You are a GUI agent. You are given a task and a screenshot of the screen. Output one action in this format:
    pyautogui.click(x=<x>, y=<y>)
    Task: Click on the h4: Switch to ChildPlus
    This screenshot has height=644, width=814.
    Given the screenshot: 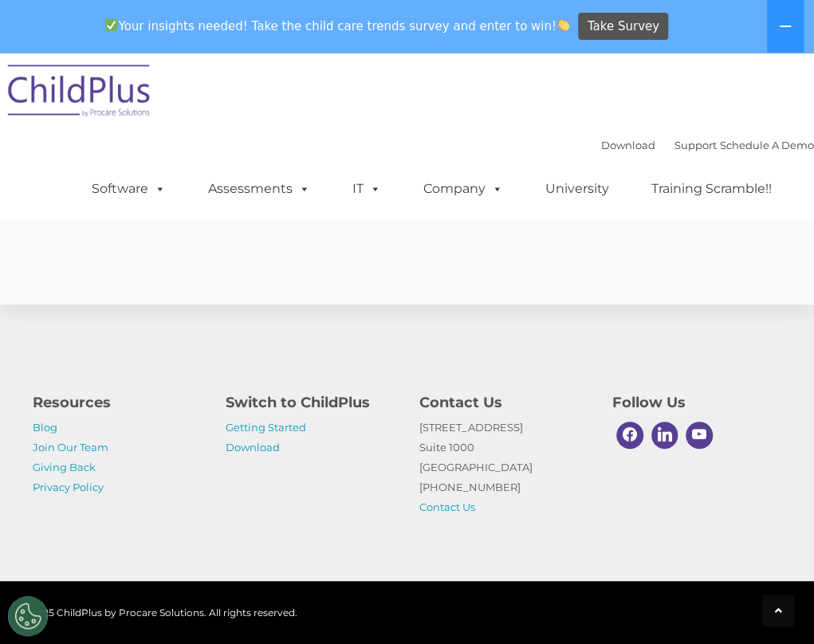 What is the action you would take?
    pyautogui.click(x=310, y=402)
    